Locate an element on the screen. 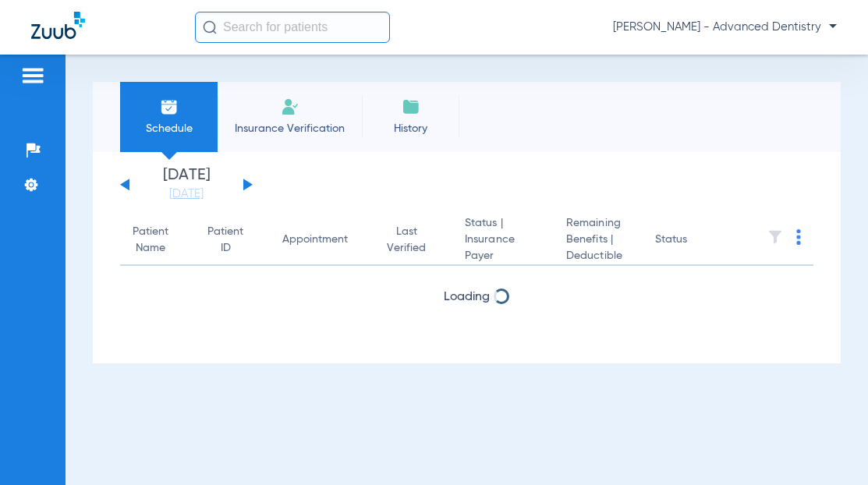 This screenshot has height=485, width=868. img: hamburger-icon is located at coordinates (33, 76).